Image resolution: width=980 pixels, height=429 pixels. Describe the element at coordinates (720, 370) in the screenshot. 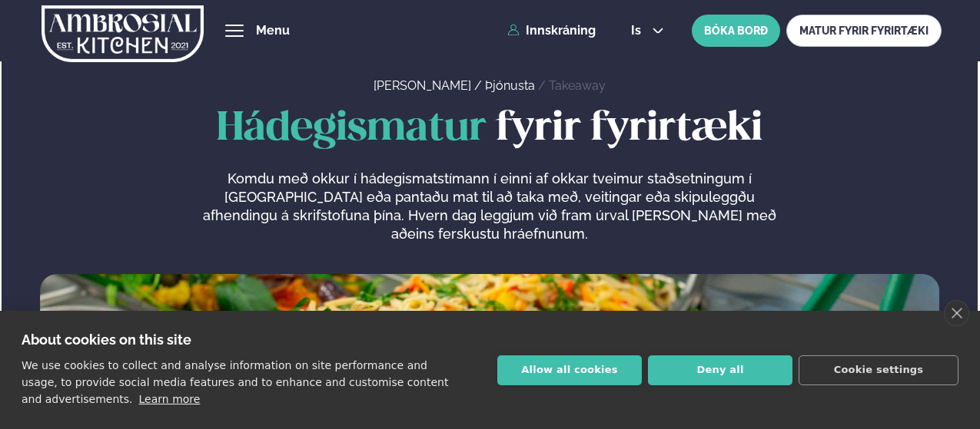

I see `button: Deny all` at that location.